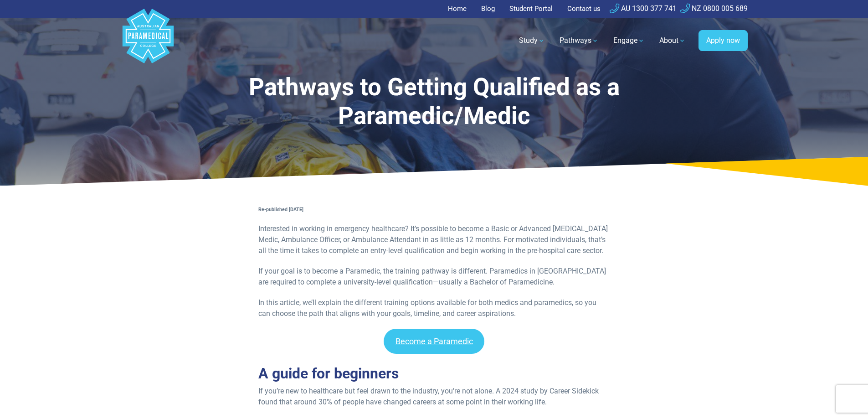  Describe the element at coordinates (434, 277) in the screenshot. I see `p: If your goal is to become a Paramedic, the training pathway is different. Paramedics in [GEOGRAPH...` at that location.